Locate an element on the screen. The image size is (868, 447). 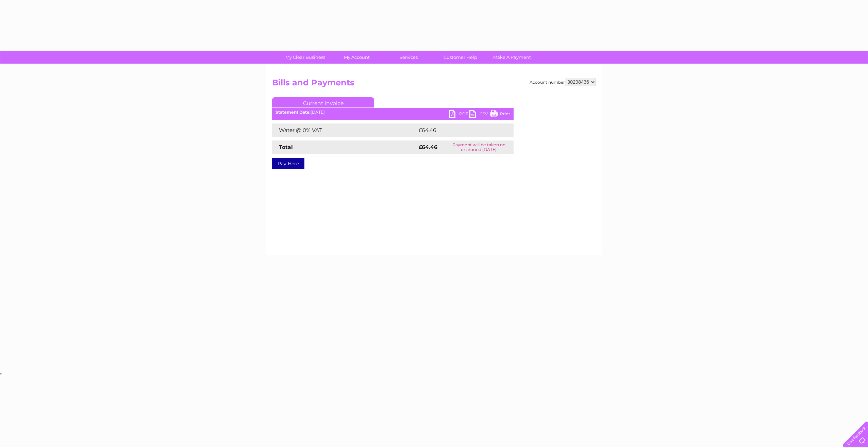
b: Statement Date: is located at coordinates (293, 112).